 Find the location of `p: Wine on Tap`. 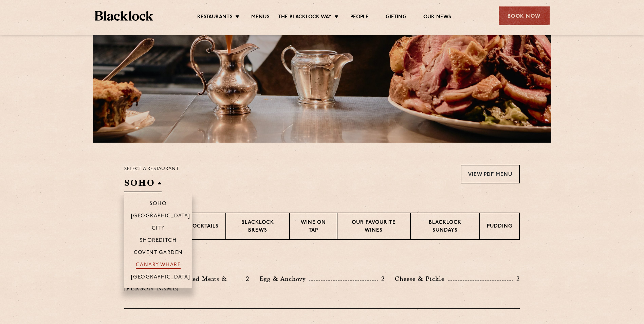

p: Wine on Tap is located at coordinates (314, 227).